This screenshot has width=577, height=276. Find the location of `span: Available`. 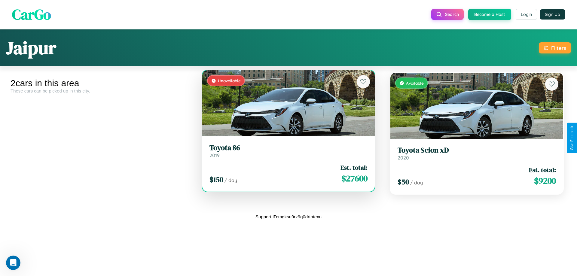

span: Available is located at coordinates (414, 83).